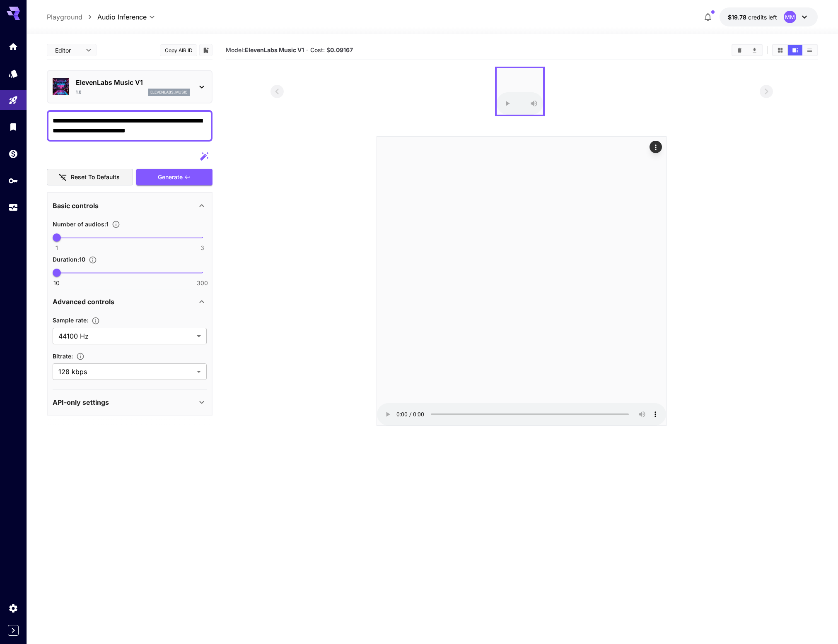  What do you see at coordinates (70, 320) in the screenshot?
I see `span: Sample rate :` at bounding box center [70, 320].